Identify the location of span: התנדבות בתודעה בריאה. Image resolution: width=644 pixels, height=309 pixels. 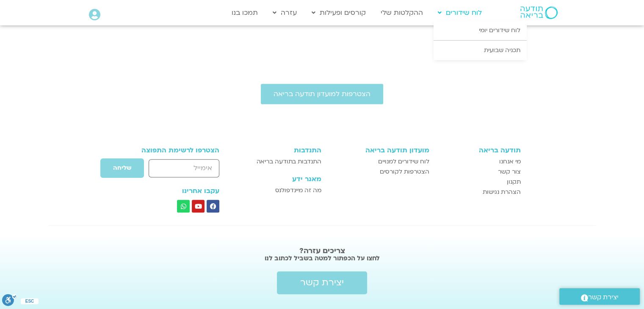
(289, 162).